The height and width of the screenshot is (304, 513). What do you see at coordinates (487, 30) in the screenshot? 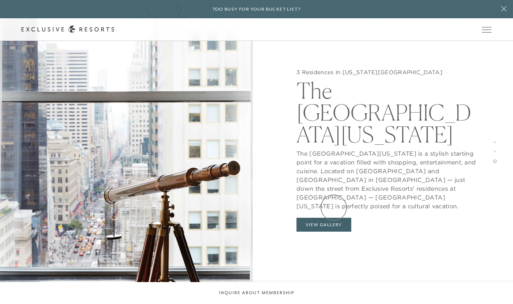
I see `button: Open navigation` at bounding box center [487, 30].